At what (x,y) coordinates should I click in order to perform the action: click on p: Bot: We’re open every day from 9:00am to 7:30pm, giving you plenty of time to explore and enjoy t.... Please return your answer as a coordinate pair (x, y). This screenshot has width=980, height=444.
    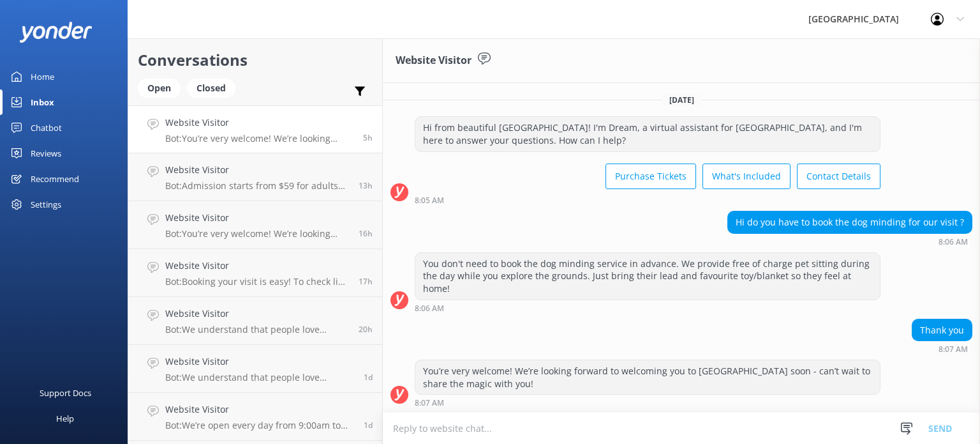
    Looking at the image, I should click on (260, 425).